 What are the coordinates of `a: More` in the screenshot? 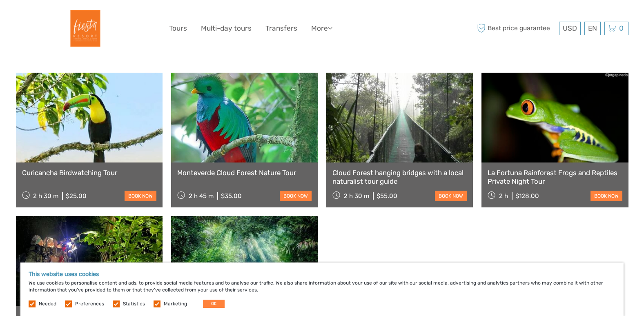 It's located at (322, 28).